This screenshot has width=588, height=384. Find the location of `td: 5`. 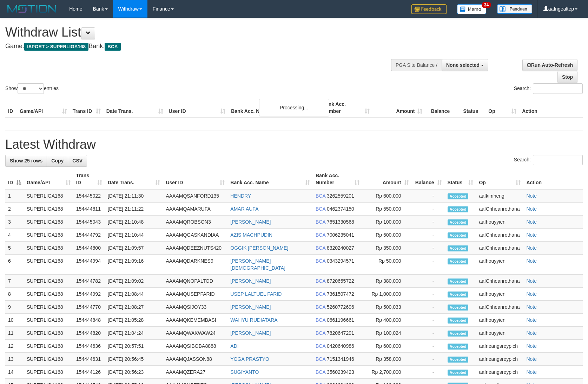

td: 5 is located at coordinates (14, 248).